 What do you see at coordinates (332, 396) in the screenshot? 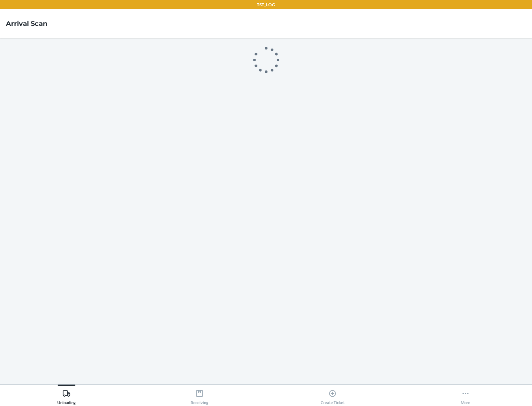
I see `div: Create Ticket` at bounding box center [332, 396].